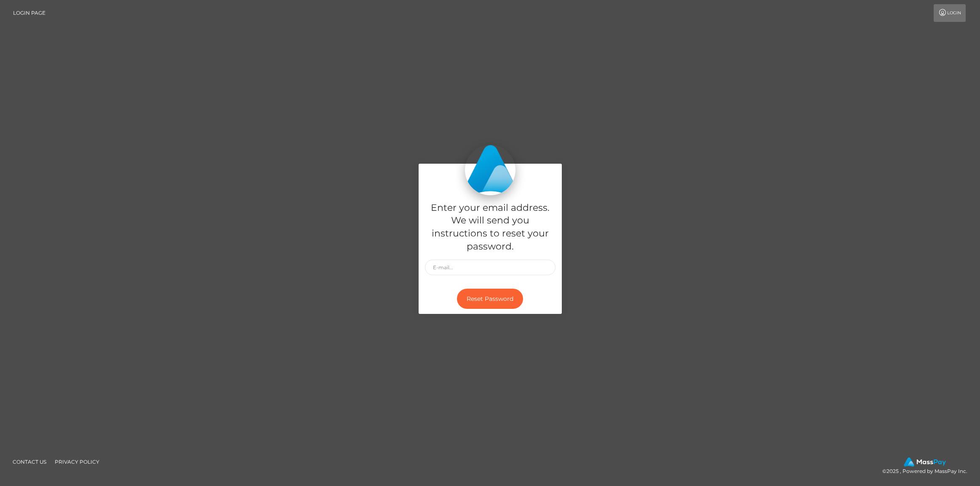 The height and width of the screenshot is (486, 980). I want to click on img: MassPay Login, so click(490, 170).